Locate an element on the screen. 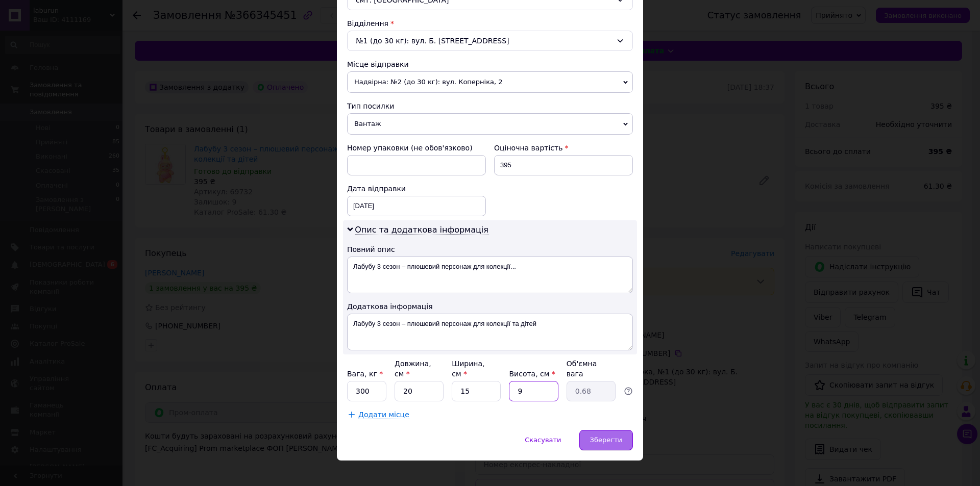 Image resolution: width=980 pixels, height=486 pixels. span: Надвірна: №2 (до 30 кг): вул. Коперніка, 2 is located at coordinates (490, 82).